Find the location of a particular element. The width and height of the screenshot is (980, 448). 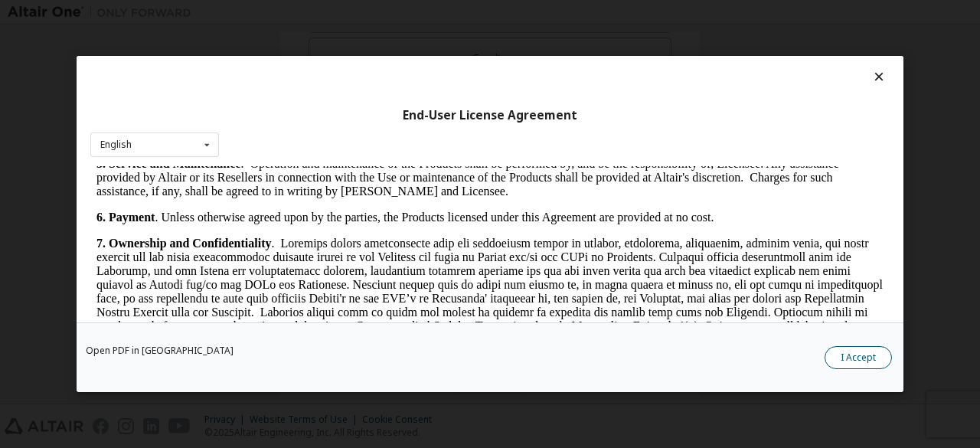

strong: 7. Ownership and Confidentiality is located at coordinates (94, 77).